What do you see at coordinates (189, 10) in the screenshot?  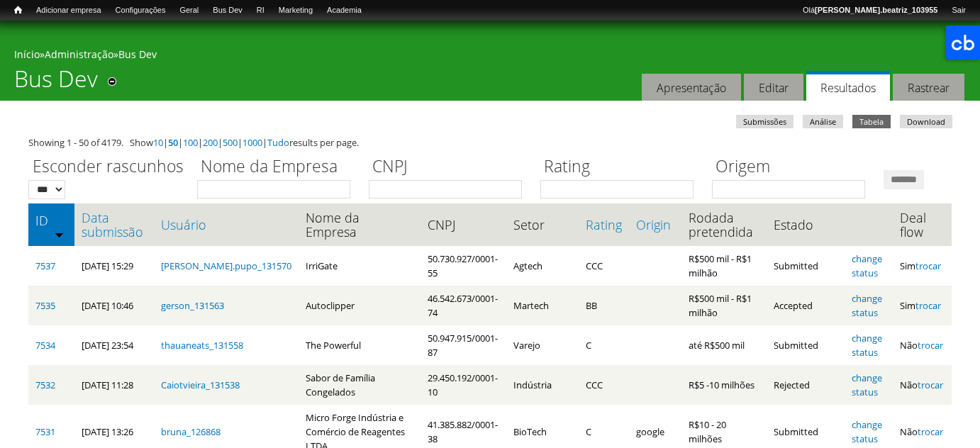 I see `a: Geral` at bounding box center [189, 10].